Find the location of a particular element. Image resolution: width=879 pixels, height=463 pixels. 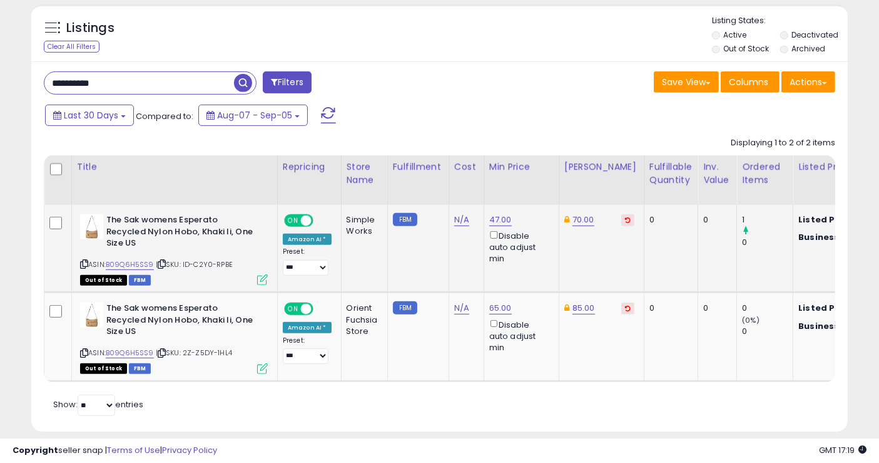

div: Displaying 1 to 2 of 2 items is located at coordinates (783, 143).